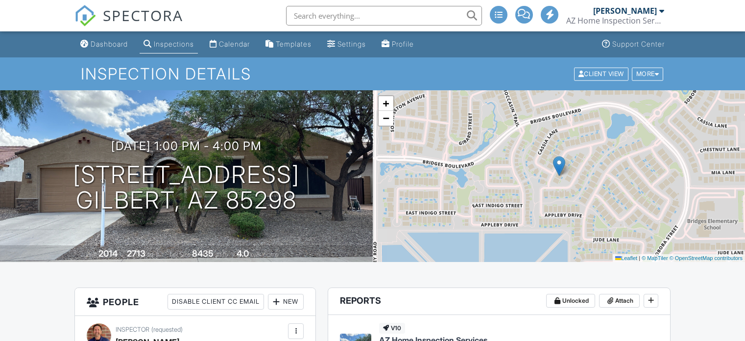 The height and width of the screenshot is (341, 745). What do you see at coordinates (626, 258) in the screenshot?
I see `a: Leaflet` at bounding box center [626, 258].